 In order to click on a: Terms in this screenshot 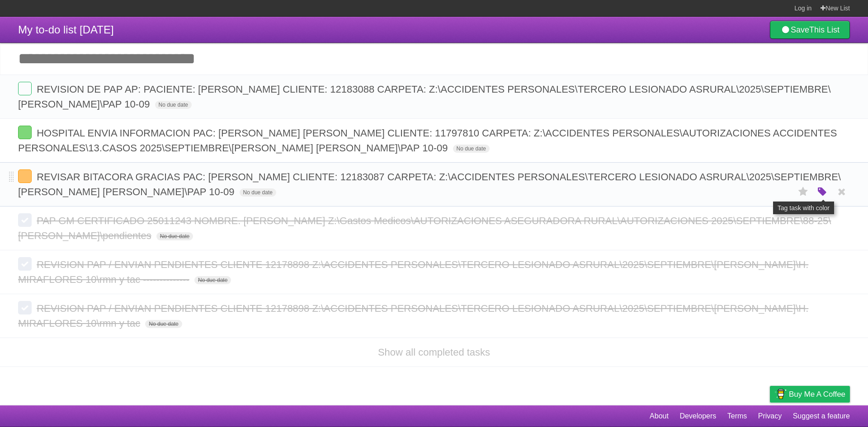, I will do `click(738, 416)`.